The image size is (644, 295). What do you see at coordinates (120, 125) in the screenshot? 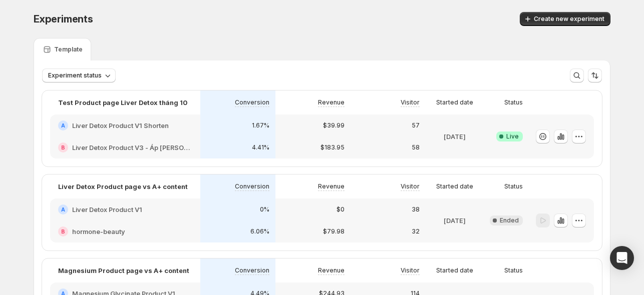
I see `h2: Liver Detox Product V1 Shorten` at bounding box center [120, 125].